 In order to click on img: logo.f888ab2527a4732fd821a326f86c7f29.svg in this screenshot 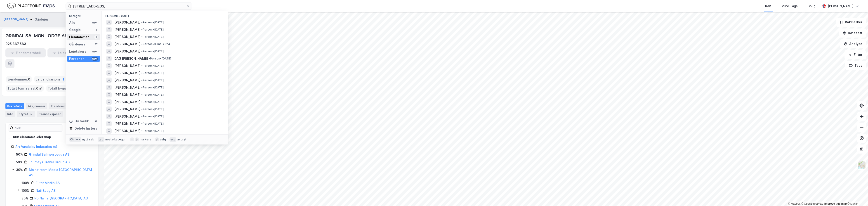, I will do `click(31, 6)`.